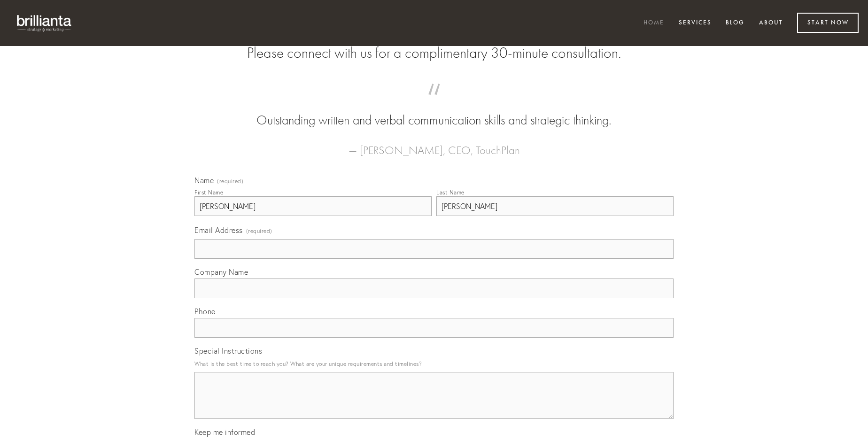 The image size is (868, 441). What do you see at coordinates (695, 23) in the screenshot?
I see `a: Services` at bounding box center [695, 23].